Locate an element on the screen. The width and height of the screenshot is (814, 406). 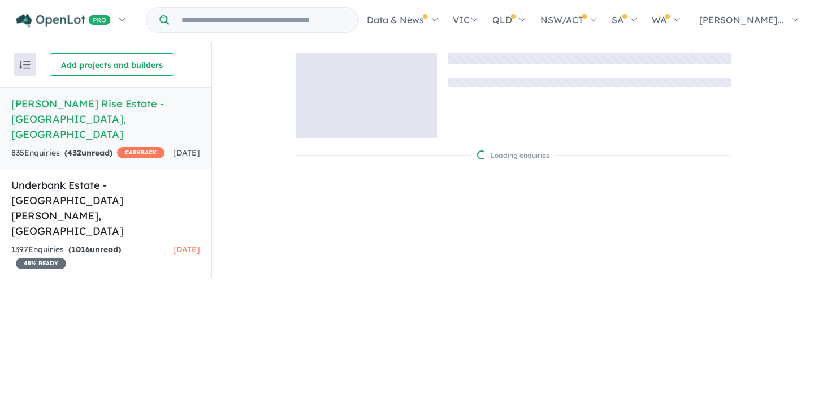
span: 45 % READY is located at coordinates (41, 263).